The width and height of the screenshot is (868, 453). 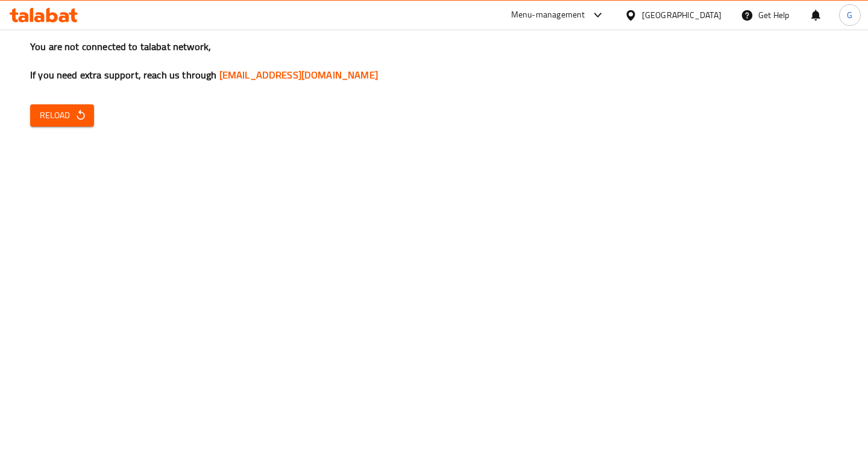 What do you see at coordinates (548, 15) in the screenshot?
I see `div: Menu-management` at bounding box center [548, 15].